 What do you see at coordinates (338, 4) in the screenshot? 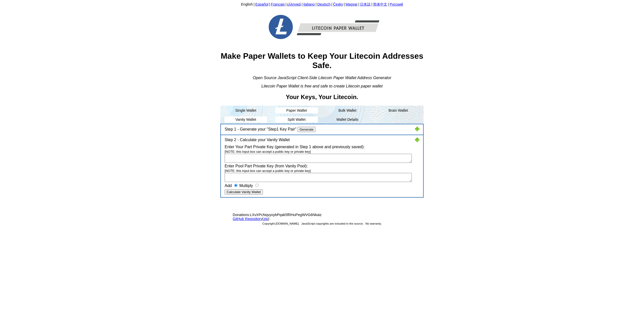
I see `a: Česky` at bounding box center [338, 4].